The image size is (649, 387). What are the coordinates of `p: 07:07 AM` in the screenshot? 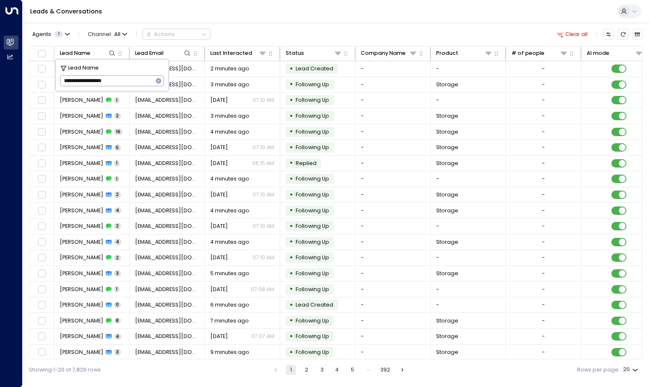 It's located at (263, 336).